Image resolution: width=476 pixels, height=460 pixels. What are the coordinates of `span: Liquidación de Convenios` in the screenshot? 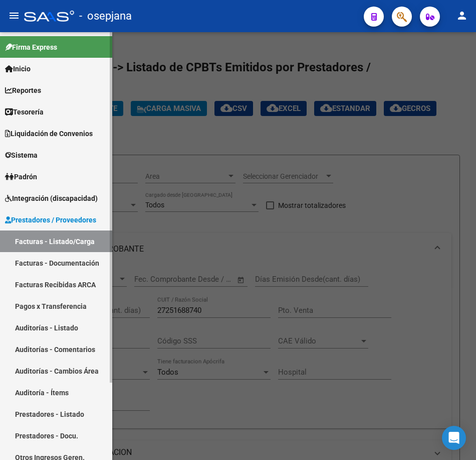 It's located at (48, 133).